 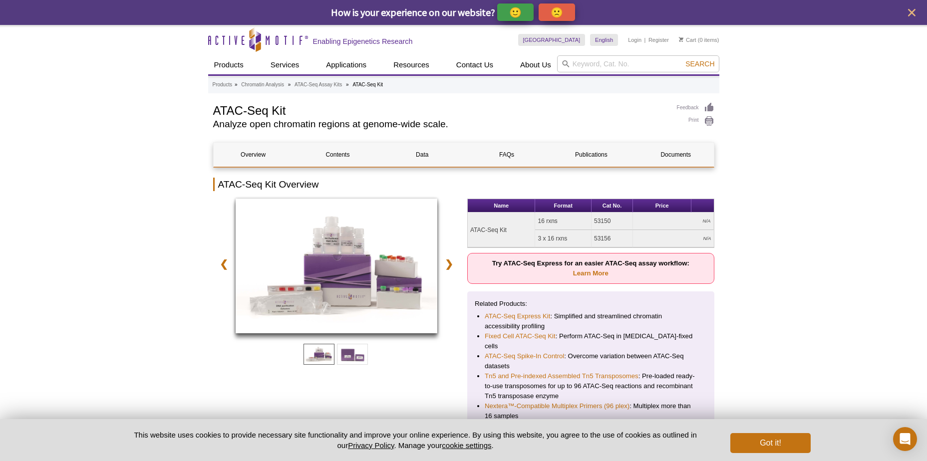 What do you see at coordinates (591, 155) in the screenshot?
I see `a: Publications` at bounding box center [591, 155].